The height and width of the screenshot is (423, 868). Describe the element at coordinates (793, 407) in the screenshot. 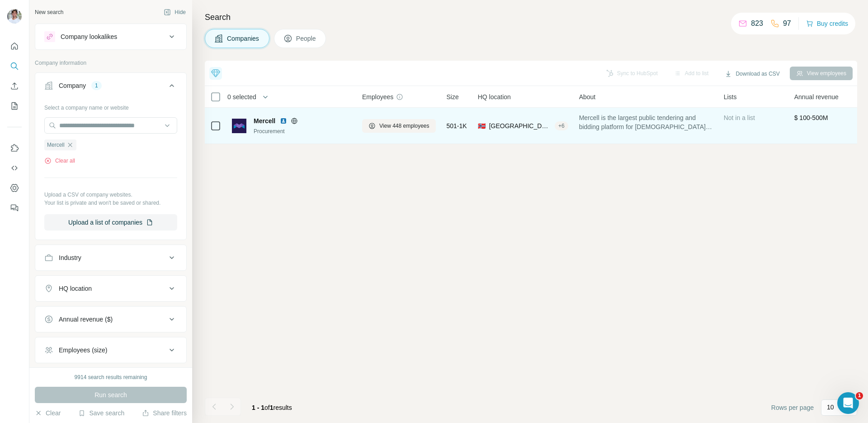

I see `span: Rows per page` at that location.